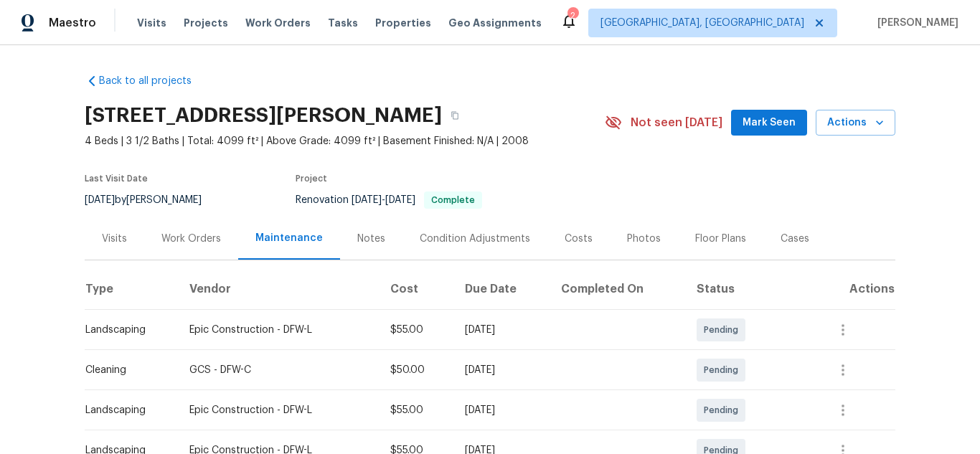  I want to click on span: Mark Seen, so click(769, 123).